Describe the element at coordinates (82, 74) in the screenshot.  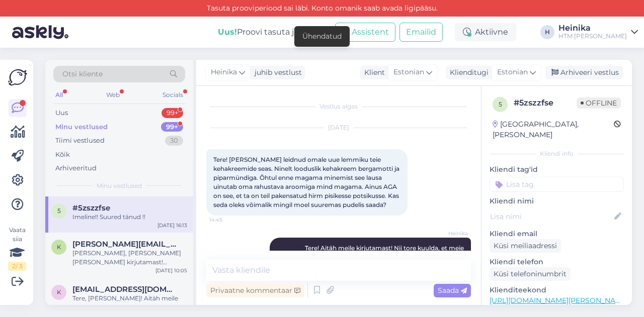
I see `span: Otsi kliente` at that location.